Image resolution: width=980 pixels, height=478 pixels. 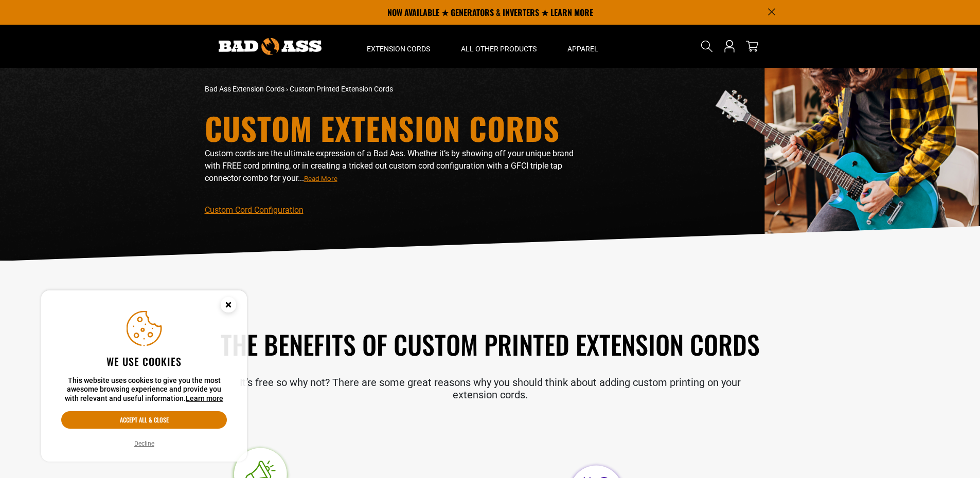 I want to click on summary: Extension Cords, so click(x=399, y=46).